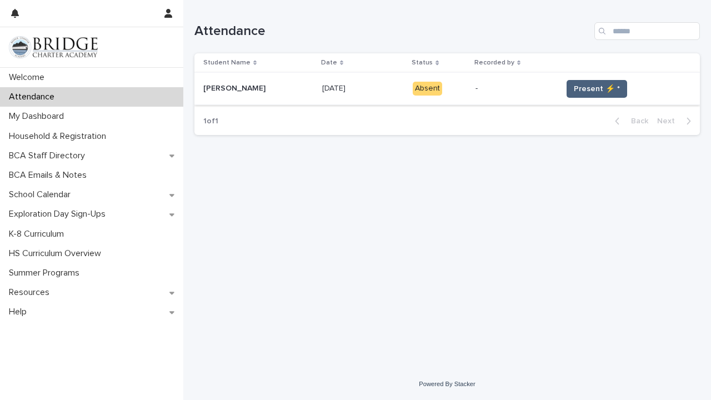 The height and width of the screenshot is (400, 711). I want to click on p: Summer Programs, so click(46, 273).